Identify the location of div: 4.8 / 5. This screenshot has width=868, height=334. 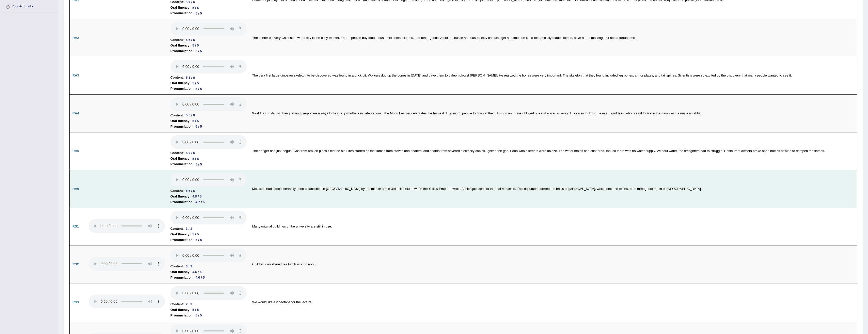
(197, 196).